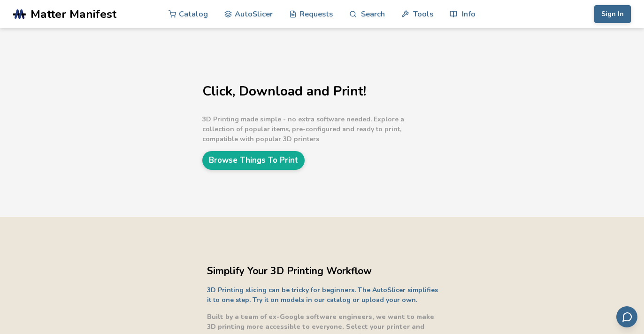 This screenshot has height=334, width=644. I want to click on p: 3D Printing made simple - no extra software needed. Explore a collection of popular items, pre-co..., so click(319, 129).